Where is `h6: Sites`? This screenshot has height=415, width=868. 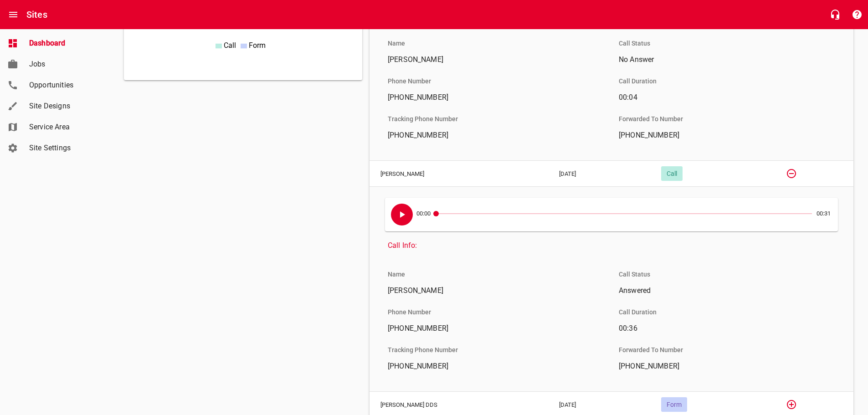
h6: Sites is located at coordinates (37, 14).